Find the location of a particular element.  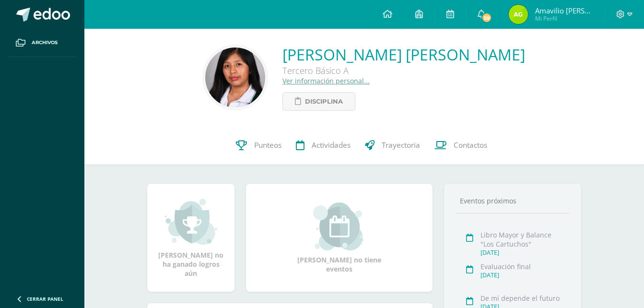

span: Contactos is located at coordinates (470, 145).